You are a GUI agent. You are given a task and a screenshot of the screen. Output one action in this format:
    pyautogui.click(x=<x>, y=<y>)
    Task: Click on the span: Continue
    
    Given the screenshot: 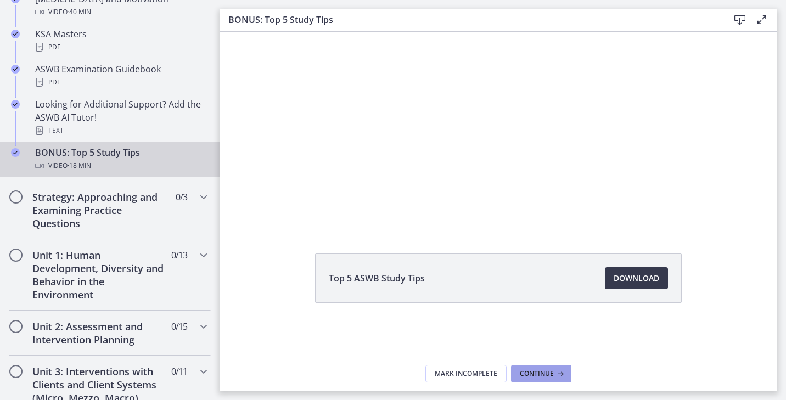 What is the action you would take?
    pyautogui.click(x=537, y=374)
    